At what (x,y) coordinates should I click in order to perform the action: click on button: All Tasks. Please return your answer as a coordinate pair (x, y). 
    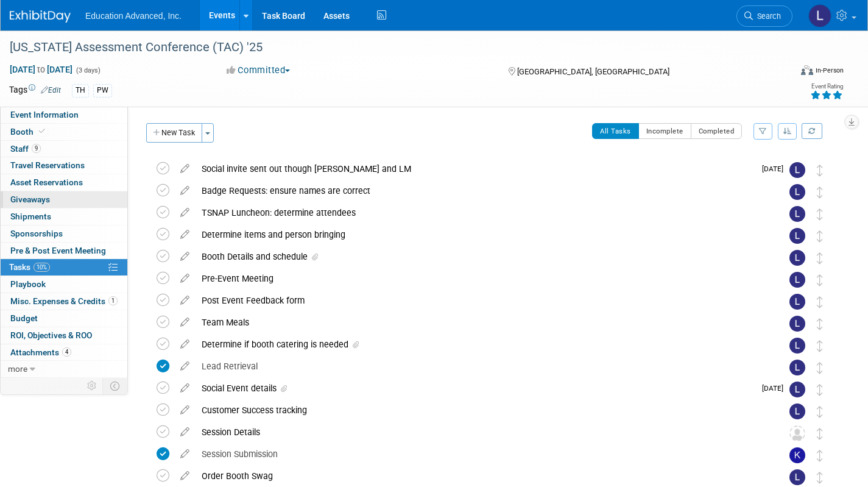
    Looking at the image, I should click on (616, 131).